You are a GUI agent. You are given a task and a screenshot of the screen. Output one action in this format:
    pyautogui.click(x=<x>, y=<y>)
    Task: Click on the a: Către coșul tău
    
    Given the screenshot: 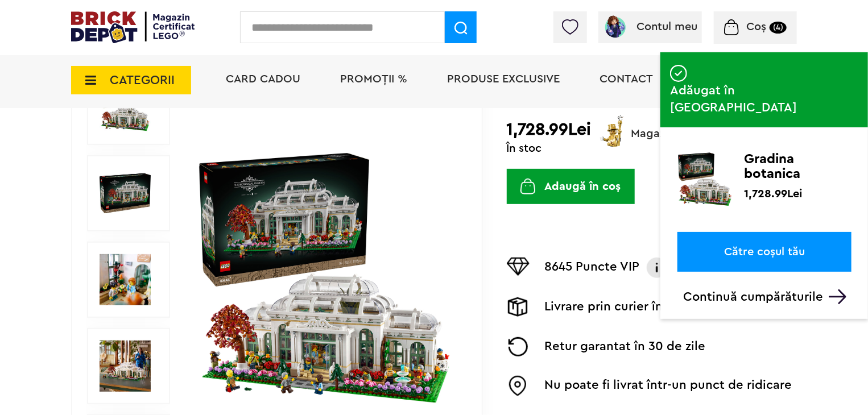 What is the action you would take?
    pyautogui.click(x=764, y=252)
    